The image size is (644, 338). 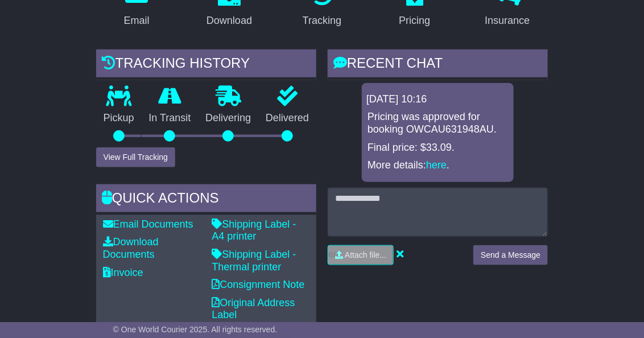 What do you see at coordinates (148, 224) in the screenshot?
I see `a: Email Documents` at bounding box center [148, 224].